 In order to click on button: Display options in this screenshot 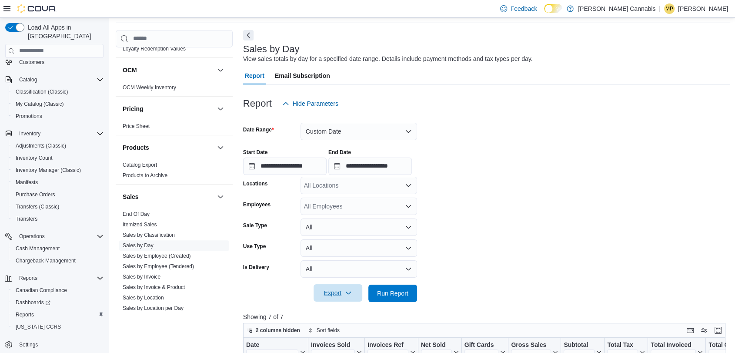, I will do `click(704, 330)`.